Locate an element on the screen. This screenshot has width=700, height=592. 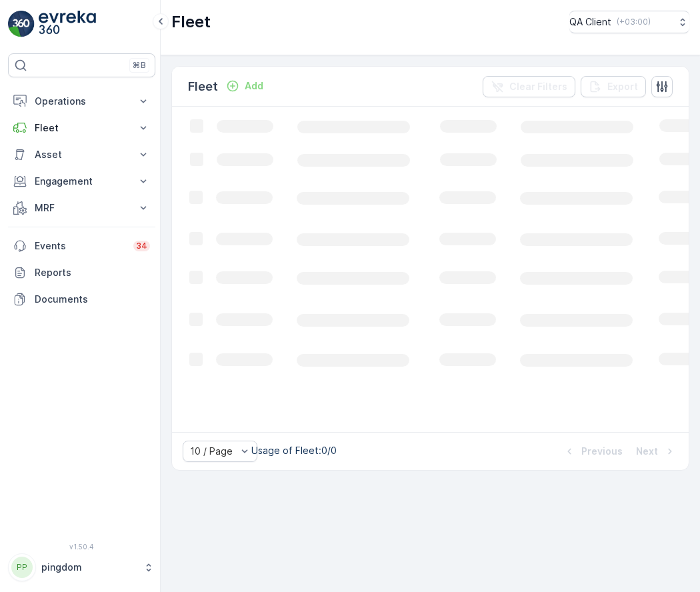
a: Documents is located at coordinates (81, 299).